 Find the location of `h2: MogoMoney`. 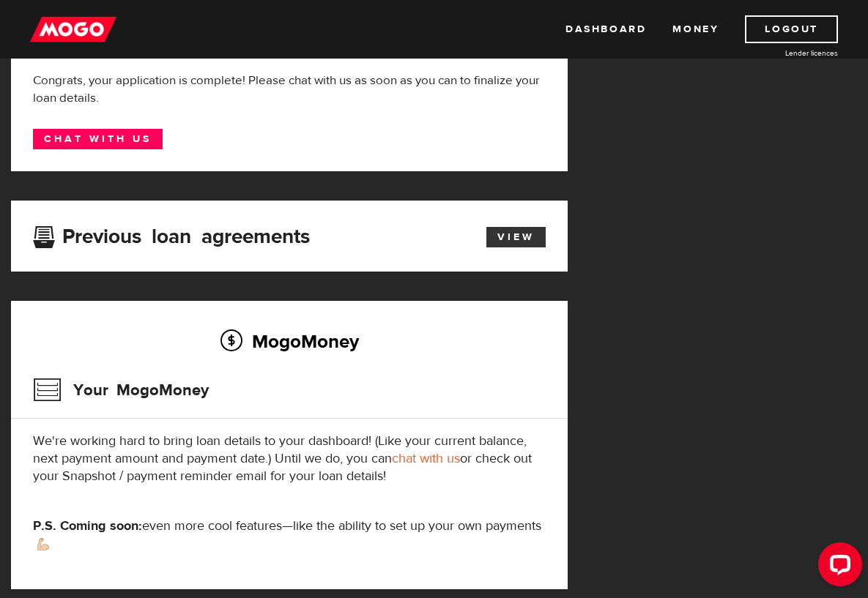

h2: MogoMoney is located at coordinates (289, 341).